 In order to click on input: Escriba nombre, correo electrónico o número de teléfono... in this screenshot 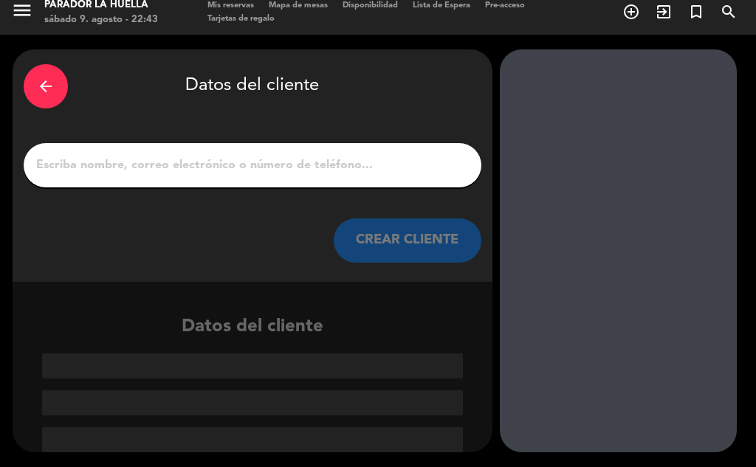, I will do `click(253, 165)`.